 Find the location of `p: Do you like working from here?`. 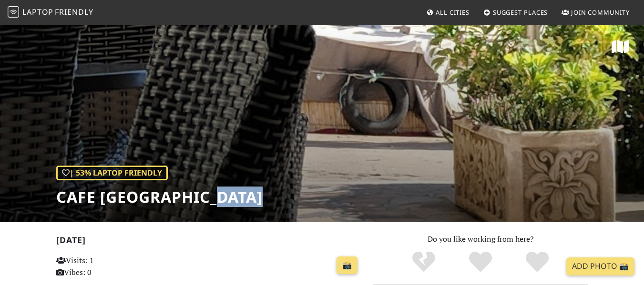

p: Do you like working from here? is located at coordinates (481, 240).